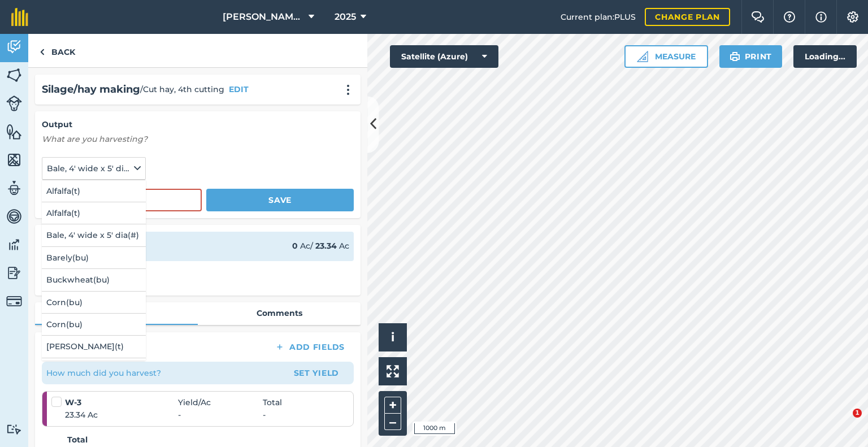 The height and width of the screenshot is (447, 868). I want to click on button: i, so click(392, 338).